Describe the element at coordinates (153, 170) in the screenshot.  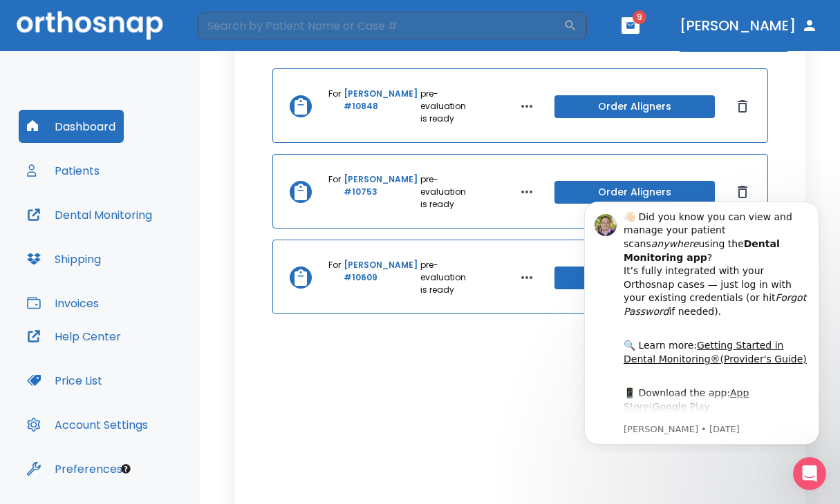
I see `div: 🔍 Learn more: ​` at that location.